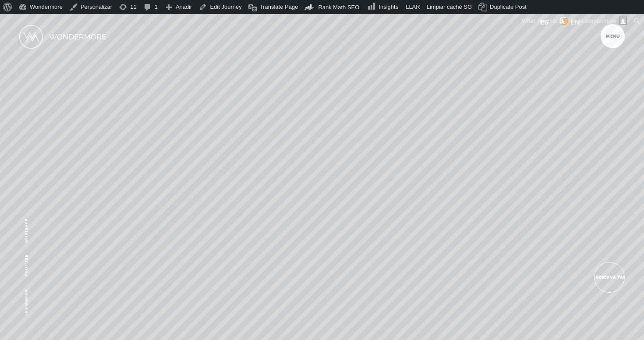  I want to click on a: WhatsApp, so click(26, 231).